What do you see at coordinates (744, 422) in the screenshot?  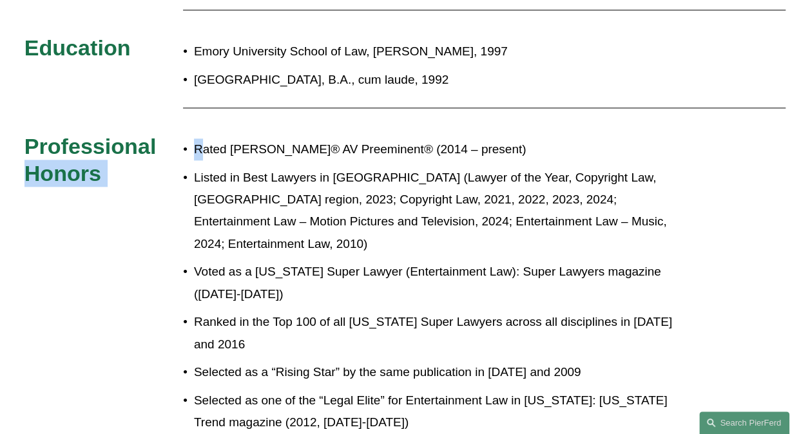 I see `a: Search this site` at bounding box center [744, 422].